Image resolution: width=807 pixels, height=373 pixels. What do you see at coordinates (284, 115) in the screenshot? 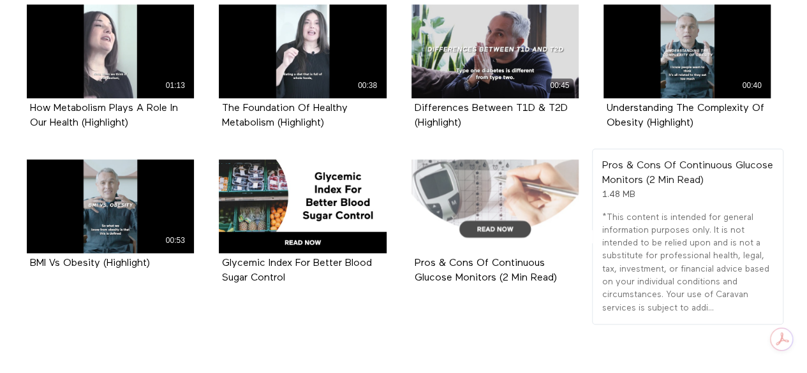
I see `strong: The Foundation Of Healthy Metabolism (Highlight)` at bounding box center [284, 115].